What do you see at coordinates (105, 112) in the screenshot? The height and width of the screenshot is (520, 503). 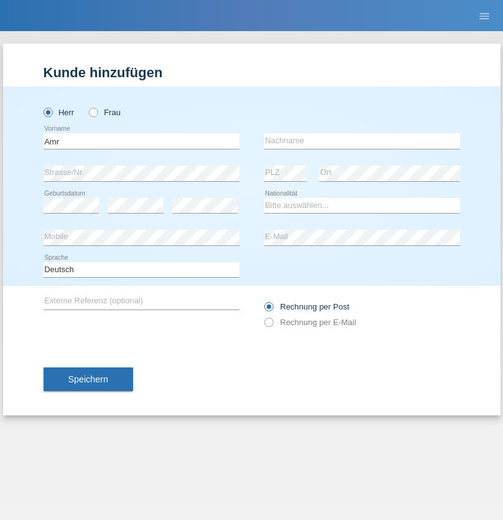 I see `label: Frau` at bounding box center [105, 112].